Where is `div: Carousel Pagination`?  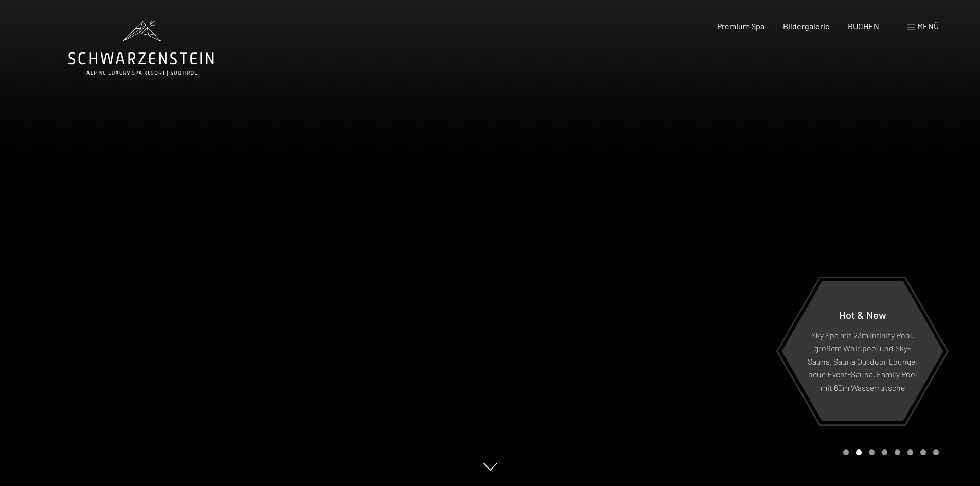 div: Carousel Pagination is located at coordinates (889, 452).